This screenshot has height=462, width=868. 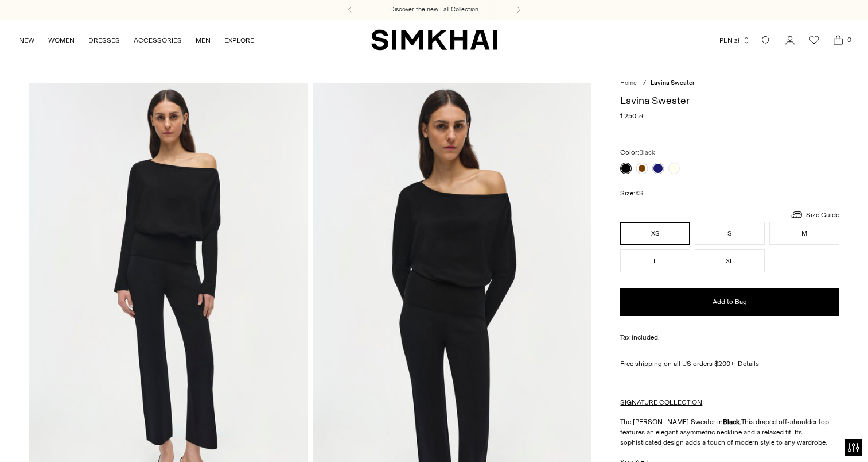 What do you see at coordinates (434, 10) in the screenshot?
I see `a: Discover the new Fall Collection` at bounding box center [434, 10].